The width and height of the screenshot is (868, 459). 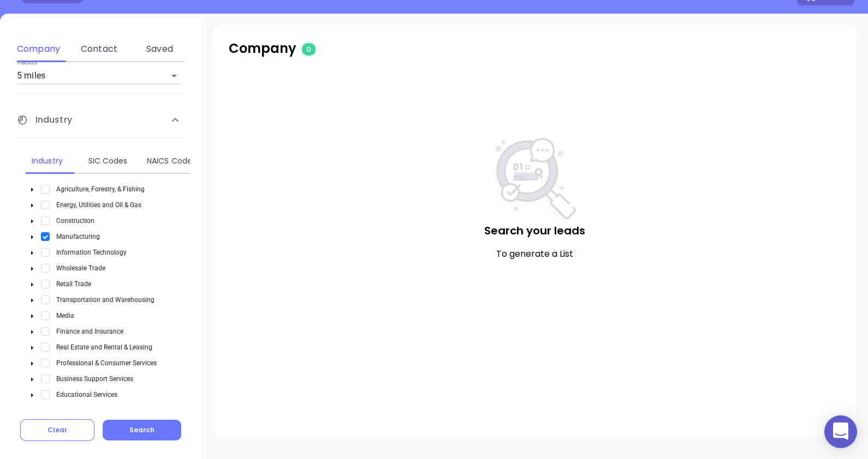 I want to click on span: Finance and Insurance, so click(x=90, y=331).